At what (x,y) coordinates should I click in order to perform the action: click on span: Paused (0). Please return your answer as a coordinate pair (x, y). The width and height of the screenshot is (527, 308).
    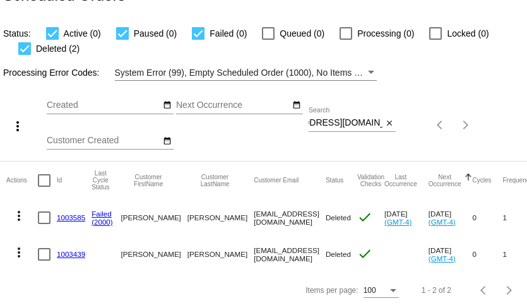
    Looking at the image, I should click on (155, 33).